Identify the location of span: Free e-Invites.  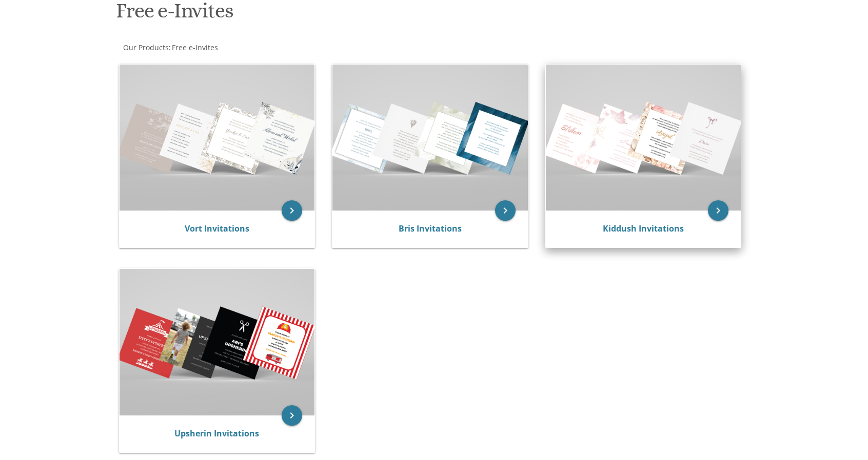
(195, 47).